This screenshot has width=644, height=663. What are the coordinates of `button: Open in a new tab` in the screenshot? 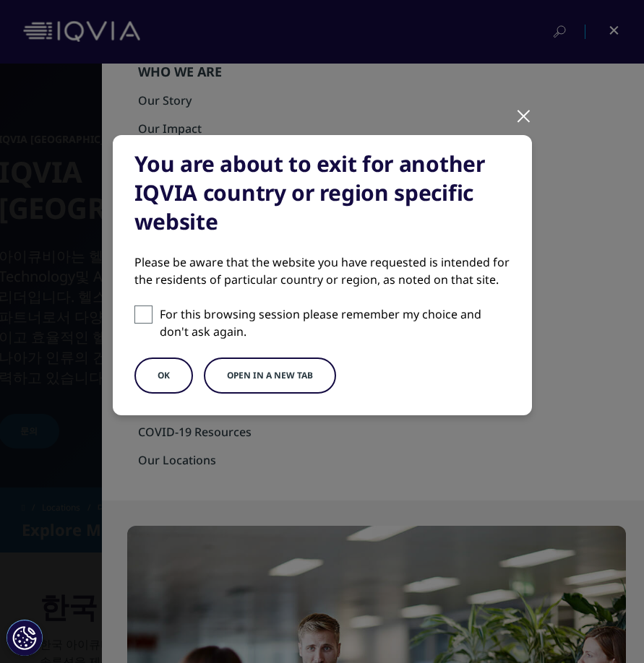 It's located at (269, 376).